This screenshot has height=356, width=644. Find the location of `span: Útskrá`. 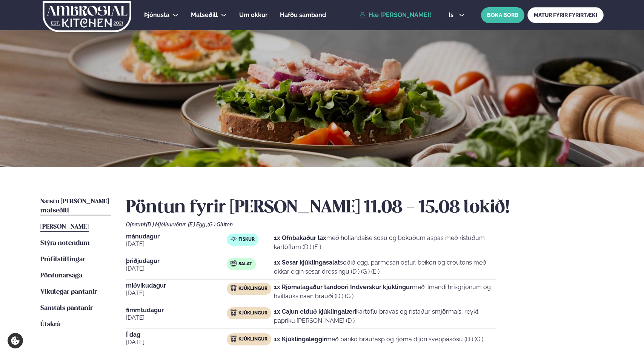

span: Útskrá is located at coordinates (50, 324).